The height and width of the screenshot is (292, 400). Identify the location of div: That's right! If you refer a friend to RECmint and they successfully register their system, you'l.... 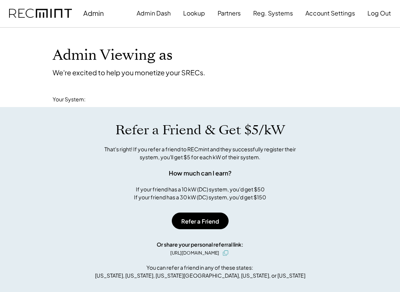
(200, 153).